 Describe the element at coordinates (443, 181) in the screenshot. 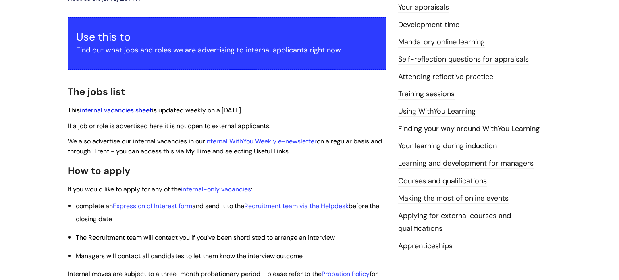

I see `a: Courses and qualifications` at that location.